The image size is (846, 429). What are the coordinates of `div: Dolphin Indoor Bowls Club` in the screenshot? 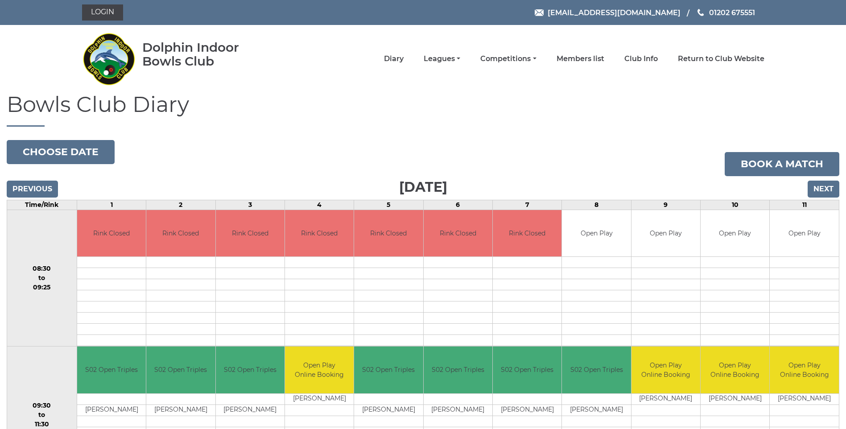 It's located at (205, 54).